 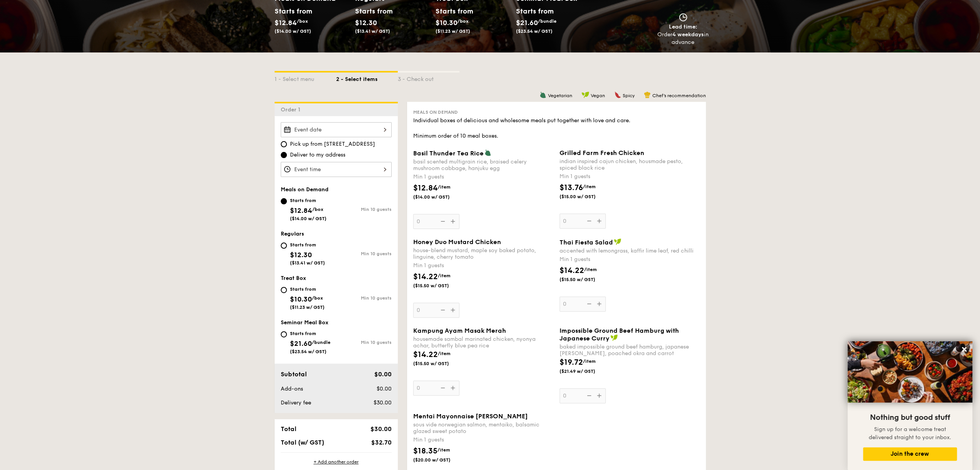 I want to click on div: 1 - Select menu, so click(x=306, y=78).